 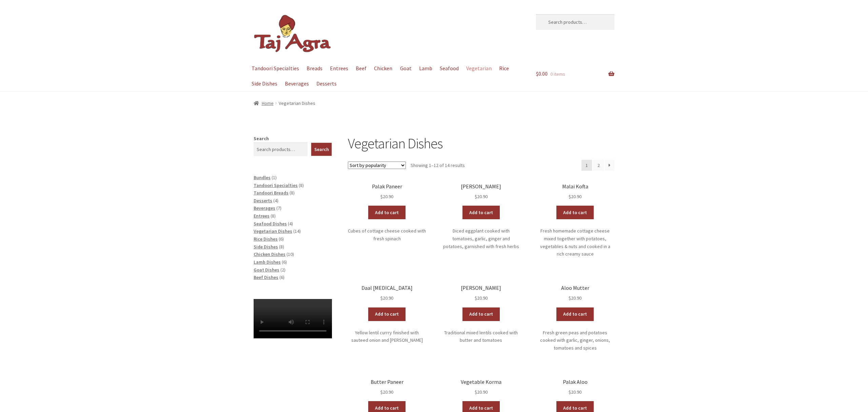 I want to click on p: Fresh green peas and potatoes cooked with garlic, ginger, onions, tomatoes and spices, so click(x=575, y=340).